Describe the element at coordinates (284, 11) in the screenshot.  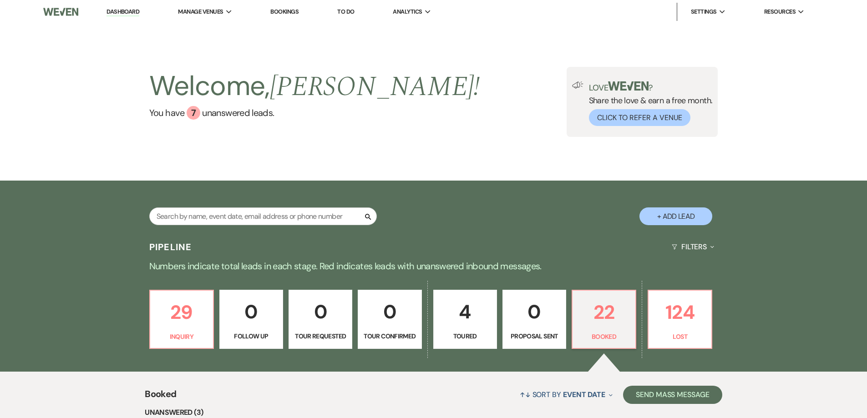
I see `a: Bookings` at that location.